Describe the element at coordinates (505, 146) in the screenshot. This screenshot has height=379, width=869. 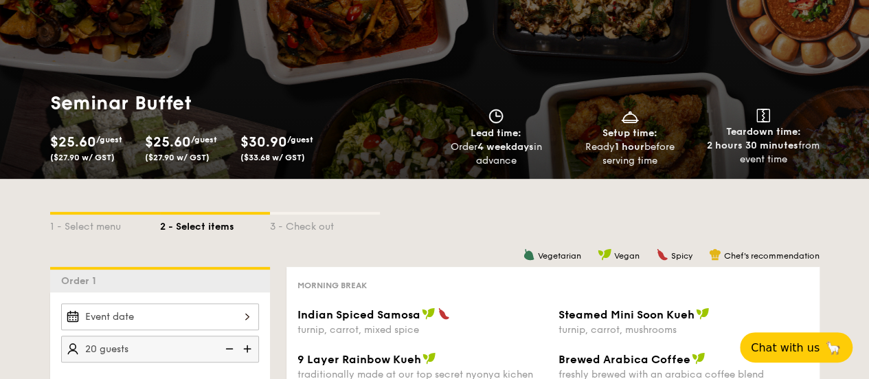
I see `strong: 4 weekdays` at that location.